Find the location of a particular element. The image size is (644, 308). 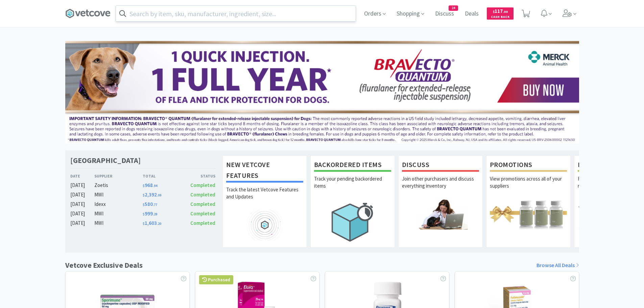

a: PromotionsView promotions across all of your suppliers is located at coordinates (528, 201).